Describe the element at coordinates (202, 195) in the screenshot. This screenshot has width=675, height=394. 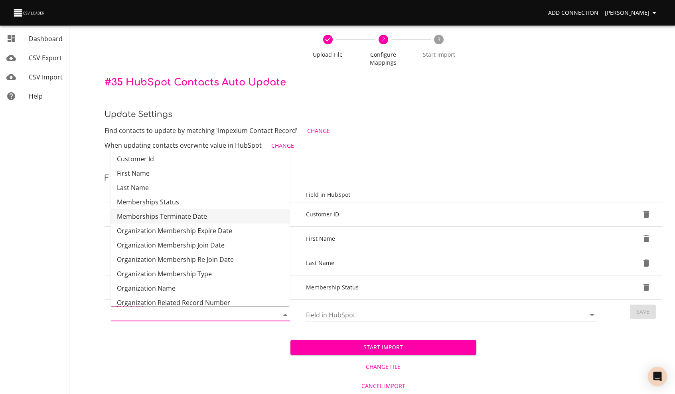
I see `th: Column in CSV` at that location.